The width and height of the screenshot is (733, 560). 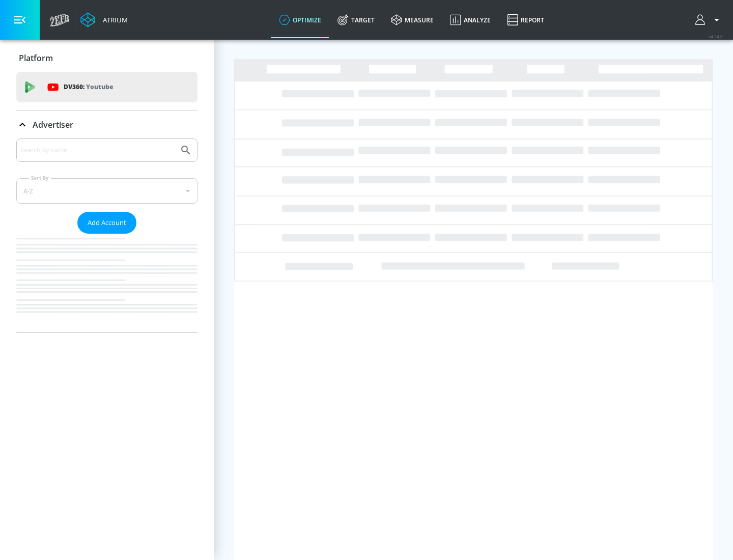 What do you see at coordinates (412, 20) in the screenshot?
I see `a: measure` at bounding box center [412, 20].